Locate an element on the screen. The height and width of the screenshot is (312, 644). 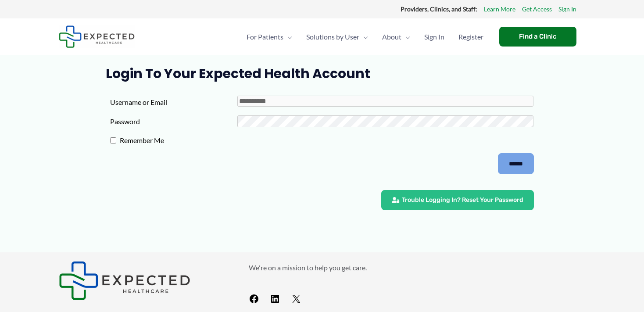
aside: Footer Widget 1 is located at coordinates (143, 281).